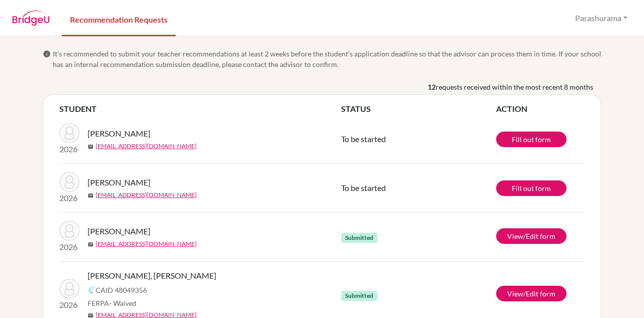  What do you see at coordinates (112, 303) in the screenshot?
I see `span: FERPA` at bounding box center [112, 303].